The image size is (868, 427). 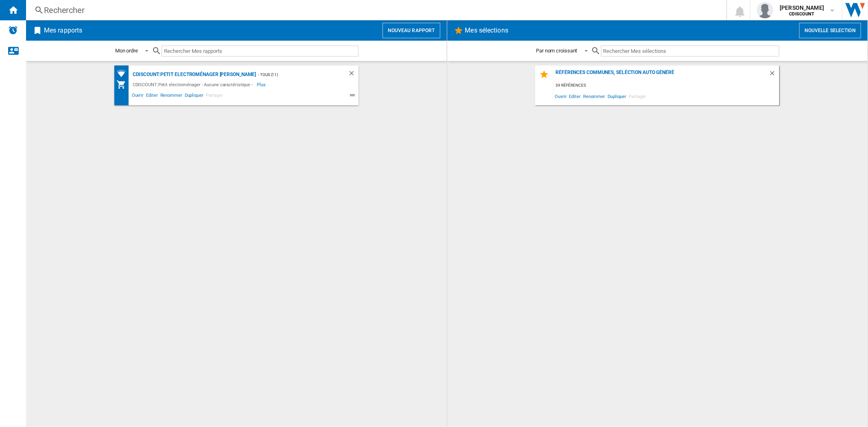 I want to click on div: Rechercher, so click(x=375, y=10).